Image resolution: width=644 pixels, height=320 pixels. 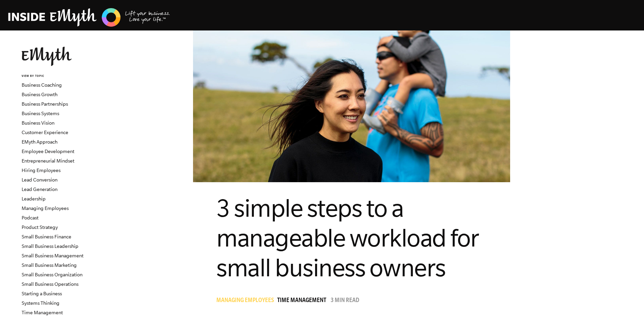 I want to click on a: Lead Conversion, so click(x=39, y=180).